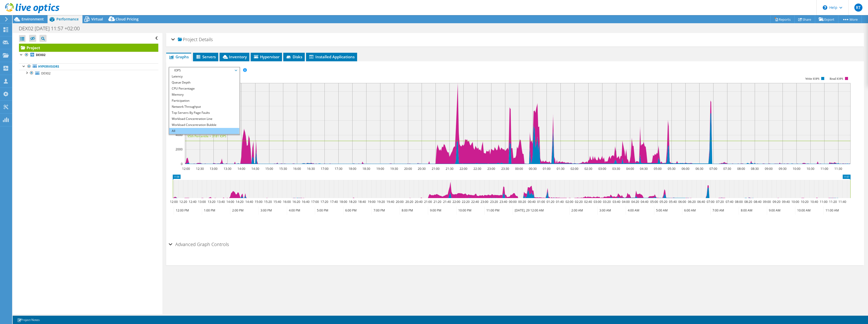 The image size is (868, 324). What do you see at coordinates (484, 202) in the screenshot?
I see `text: 23:00` at bounding box center [484, 202].